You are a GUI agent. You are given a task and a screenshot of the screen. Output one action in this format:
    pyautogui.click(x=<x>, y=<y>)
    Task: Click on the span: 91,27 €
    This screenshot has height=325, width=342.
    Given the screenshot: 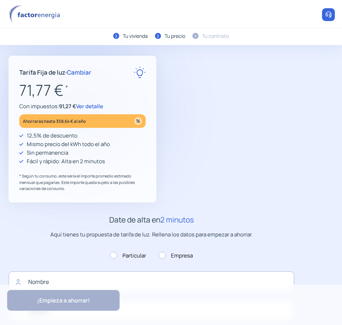 What is the action you would take?
    pyautogui.click(x=67, y=106)
    